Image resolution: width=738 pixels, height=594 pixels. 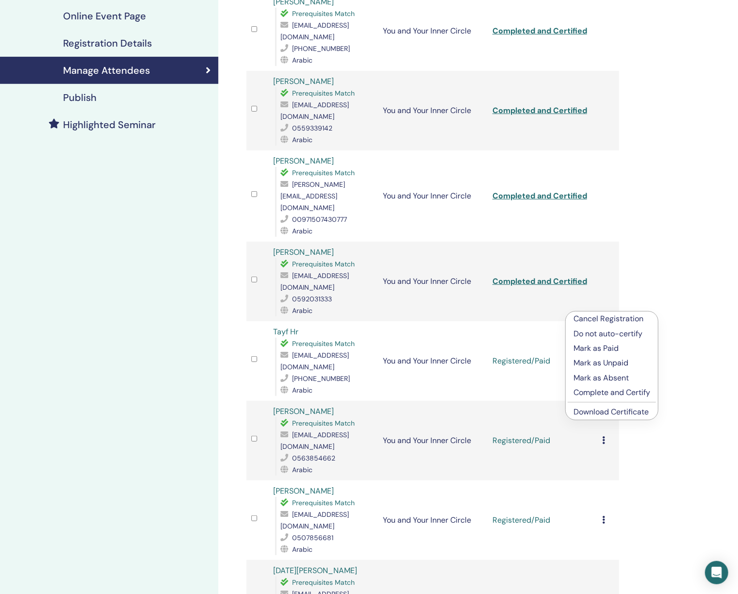 What do you see at coordinates (106, 70) in the screenshot?
I see `h4: Manage Attendees` at bounding box center [106, 70].